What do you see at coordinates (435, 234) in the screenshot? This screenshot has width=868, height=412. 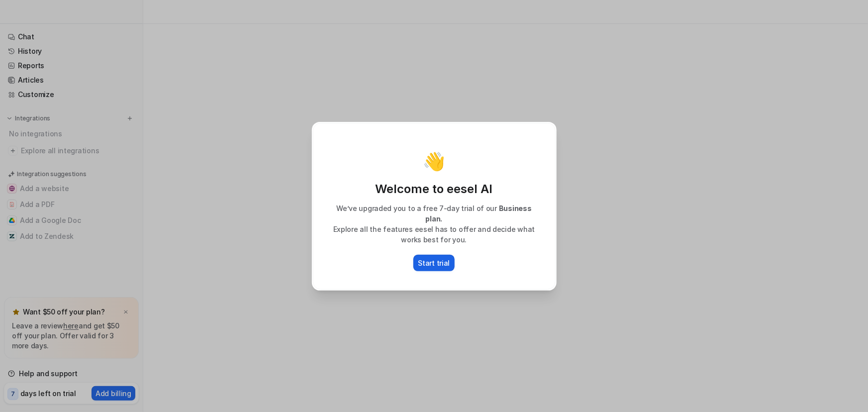 I see `p: Explore all the features eesel has to offer and decide what works best for you.` at bounding box center [435, 234].